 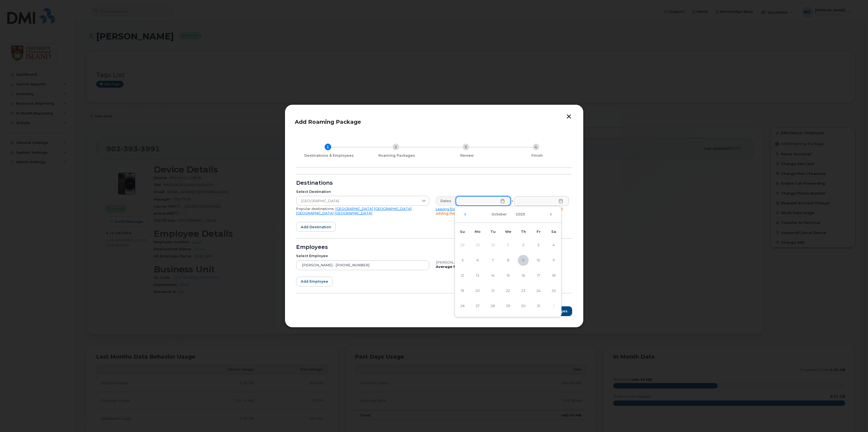 What do you see at coordinates (463, 231) in the screenshot?
I see `span: Su` at bounding box center [463, 231].